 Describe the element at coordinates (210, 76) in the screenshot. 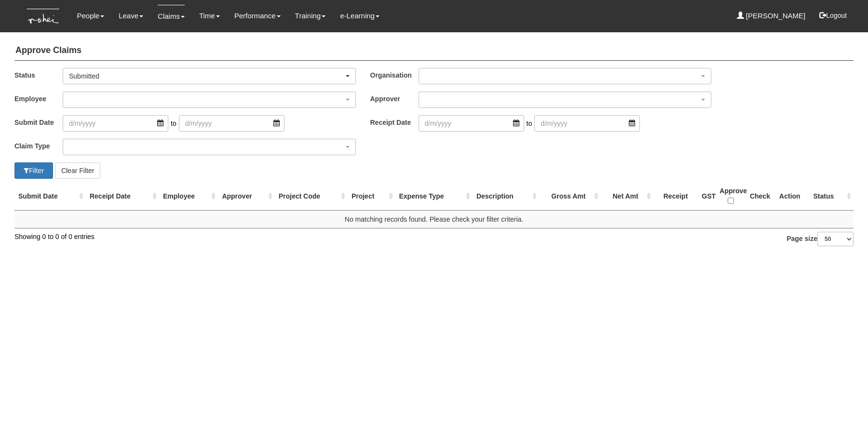

I see `button: Submitted` at that location.